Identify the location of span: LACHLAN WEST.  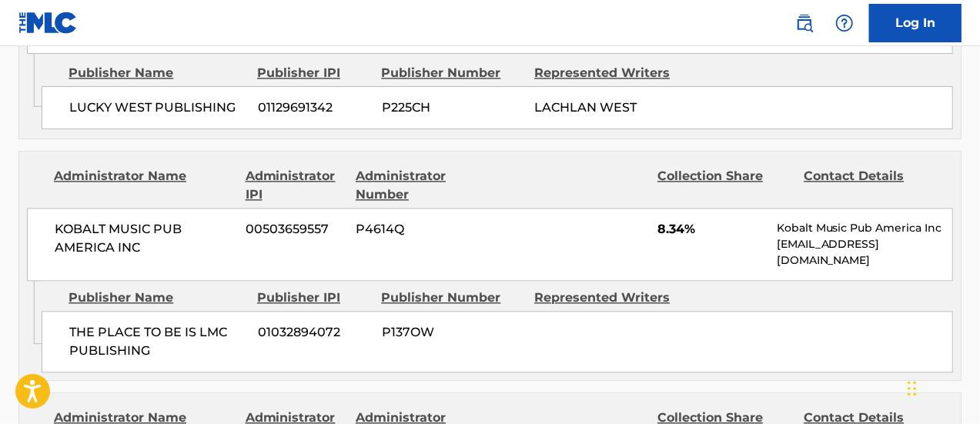
(585, 107).